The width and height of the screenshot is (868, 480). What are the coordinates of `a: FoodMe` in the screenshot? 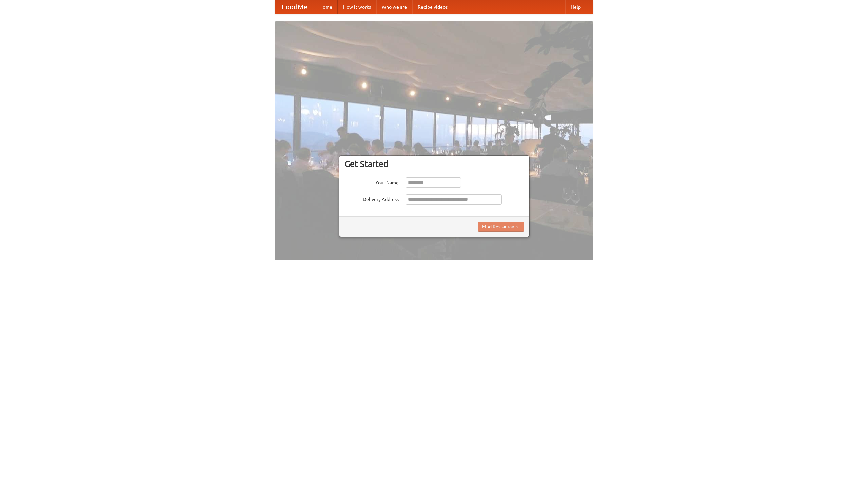 It's located at (295, 7).